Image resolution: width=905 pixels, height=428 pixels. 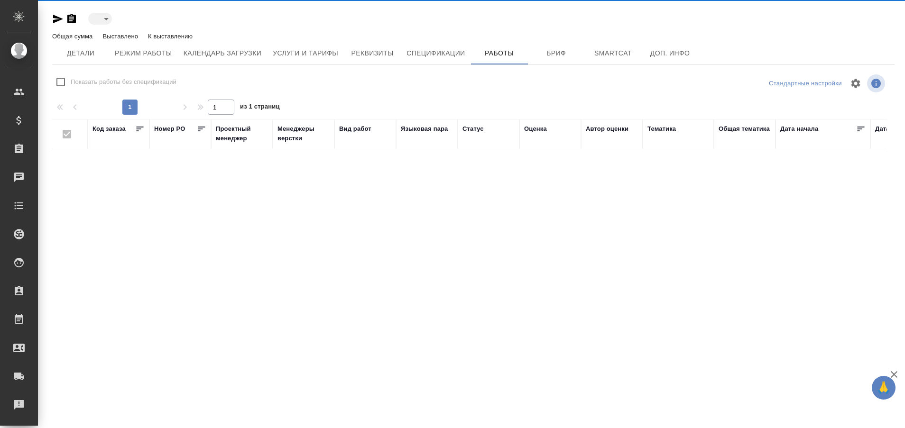 What do you see at coordinates (242, 134) in the screenshot?
I see `div: Проектный менеджер` at bounding box center [242, 134].